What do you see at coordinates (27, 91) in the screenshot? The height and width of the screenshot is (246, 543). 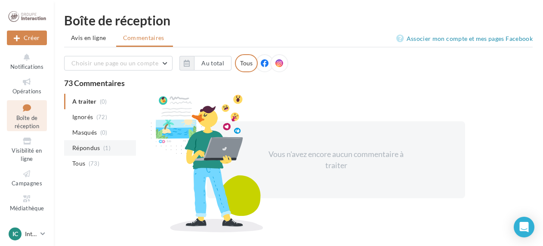 I see `span: Opérations` at bounding box center [27, 91].